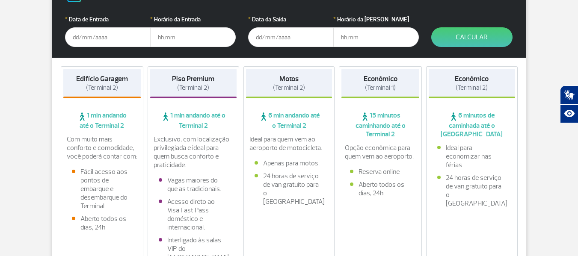 This screenshot has height=256, width=578. Describe the element at coordinates (102, 223) in the screenshot. I see `li: Aberto todos os dias, 24h` at that location.